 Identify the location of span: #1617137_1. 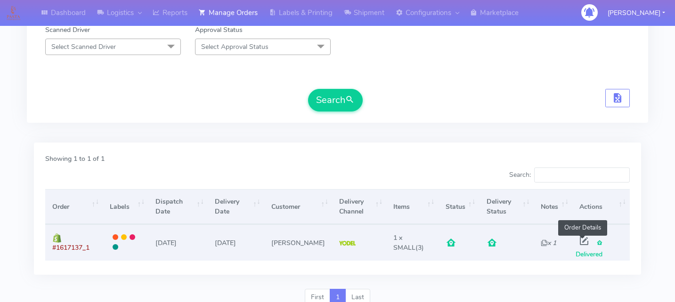
(71, 248).